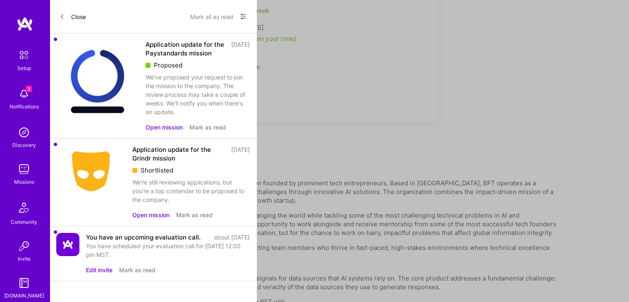 The width and height of the screenshot is (629, 302). What do you see at coordinates (198, 65) in the screenshot?
I see `div: Proposed` at bounding box center [198, 65].